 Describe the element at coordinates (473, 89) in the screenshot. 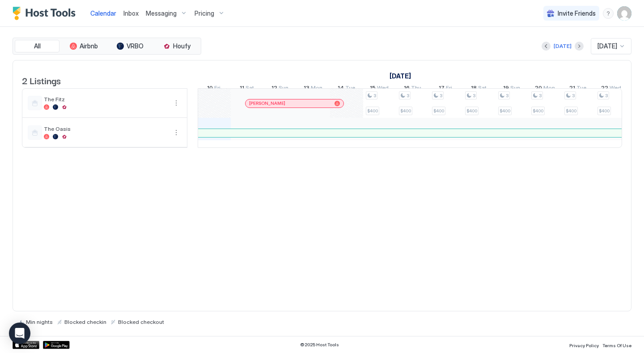

I see `span: 18` at that location.